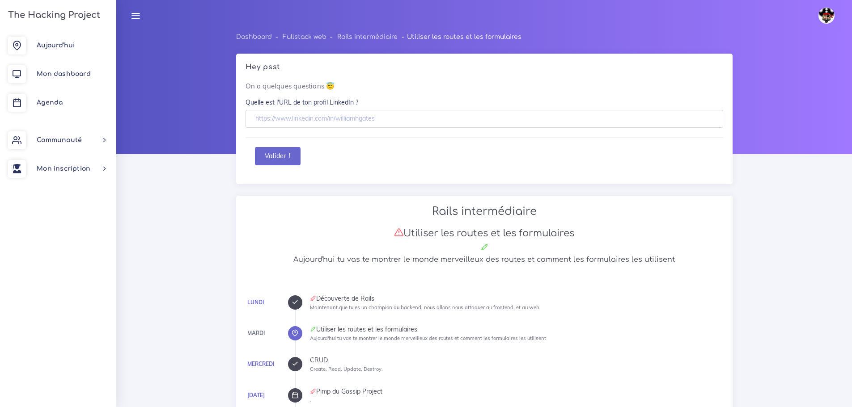  What do you see at coordinates (53, 15) in the screenshot?
I see `h3: The Hacking Project` at bounding box center [53, 15].